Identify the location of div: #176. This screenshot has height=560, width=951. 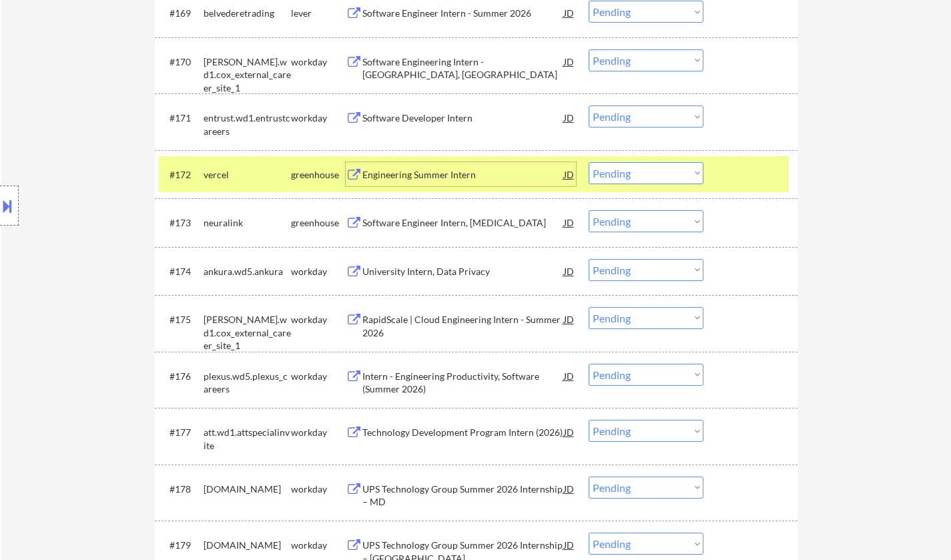
(181, 376).